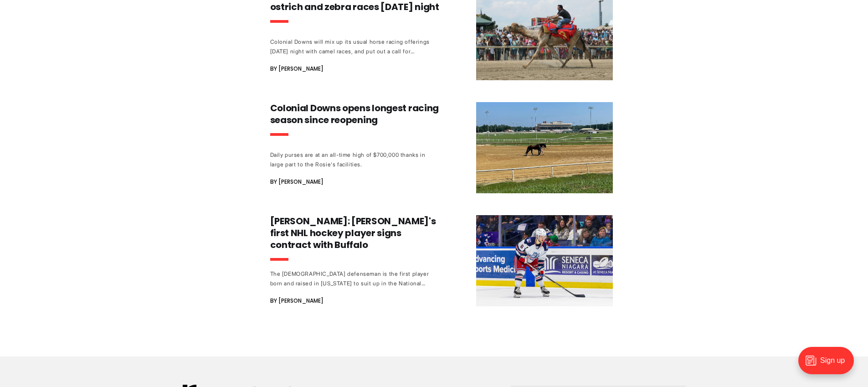 This screenshot has width=868, height=387. I want to click on a: Colonial Downs opens longest racing season since reopening Daily purses are at an all-time high o..., so click(441, 148).